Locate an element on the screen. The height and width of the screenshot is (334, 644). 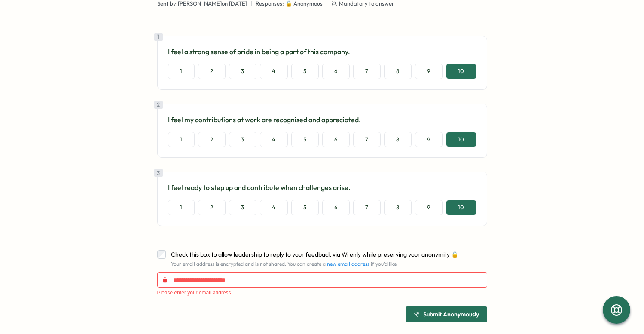
button: Submit Anonymously is located at coordinates (446, 314).